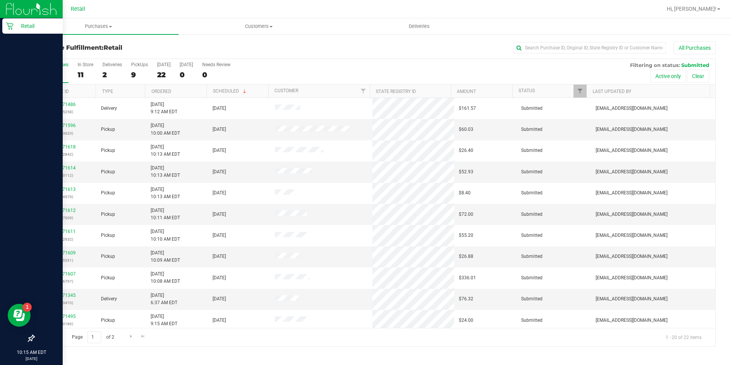 Image resolution: width=731 pixels, height=365 pixels. Describe the element at coordinates (65, 125) in the screenshot. I see `a: 01671596` at that location.